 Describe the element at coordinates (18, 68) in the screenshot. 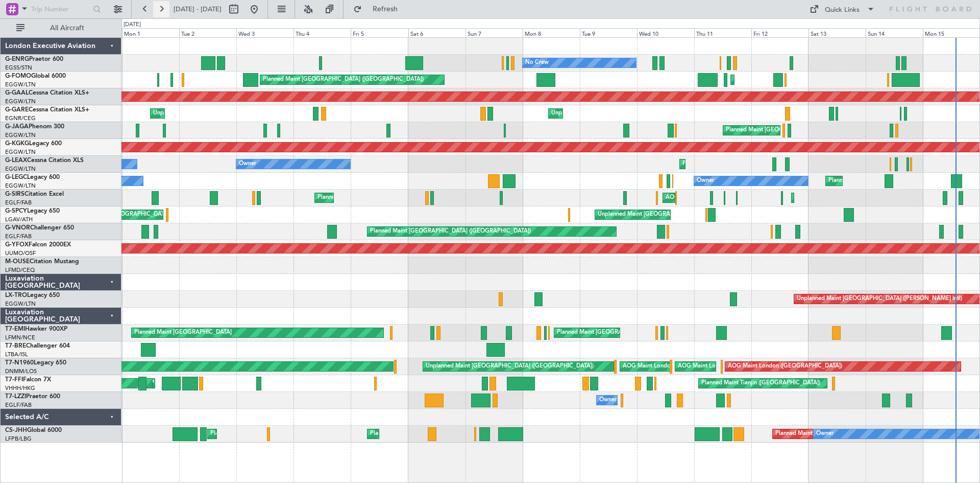

I see `a: EGSS/STN` at that location.